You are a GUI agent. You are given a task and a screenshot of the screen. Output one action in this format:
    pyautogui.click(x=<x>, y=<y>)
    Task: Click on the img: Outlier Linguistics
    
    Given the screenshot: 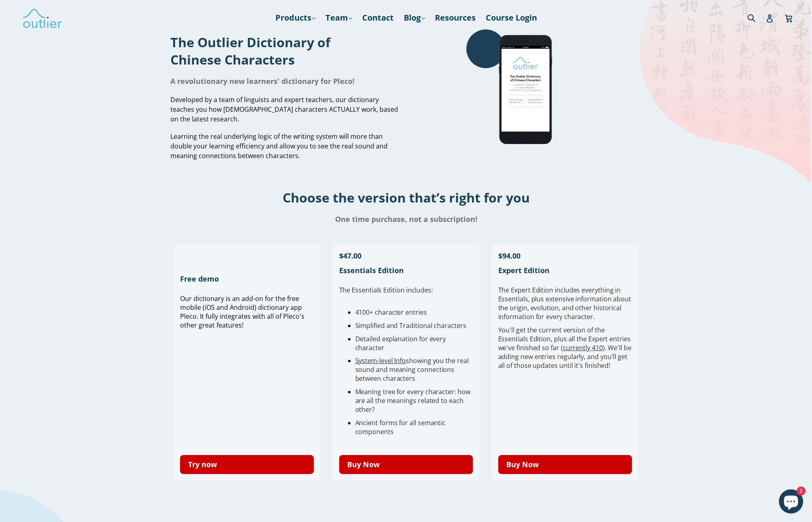 What is the action you would take?
    pyautogui.click(x=43, y=18)
    